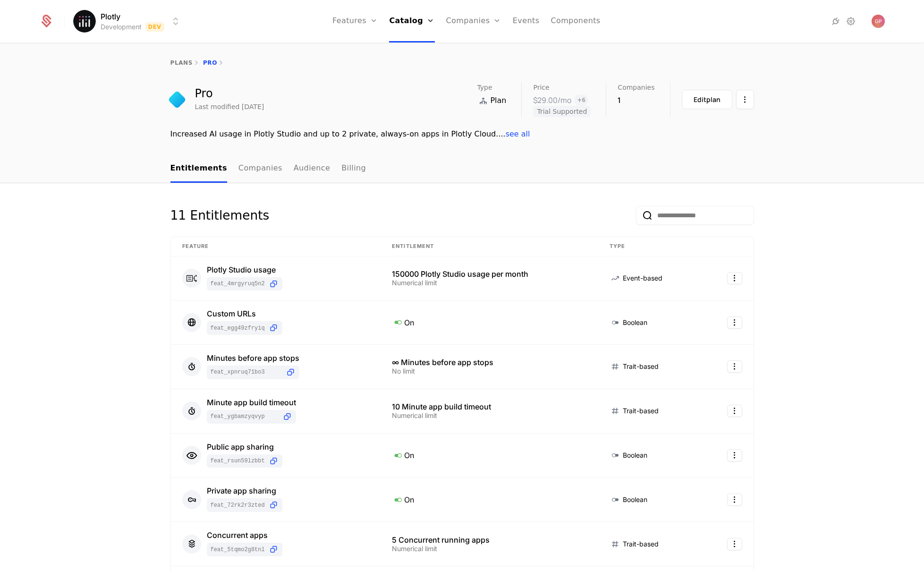 The image size is (924, 571). What do you see at coordinates (649, 246) in the screenshot?
I see `th: Type` at bounding box center [649, 246].